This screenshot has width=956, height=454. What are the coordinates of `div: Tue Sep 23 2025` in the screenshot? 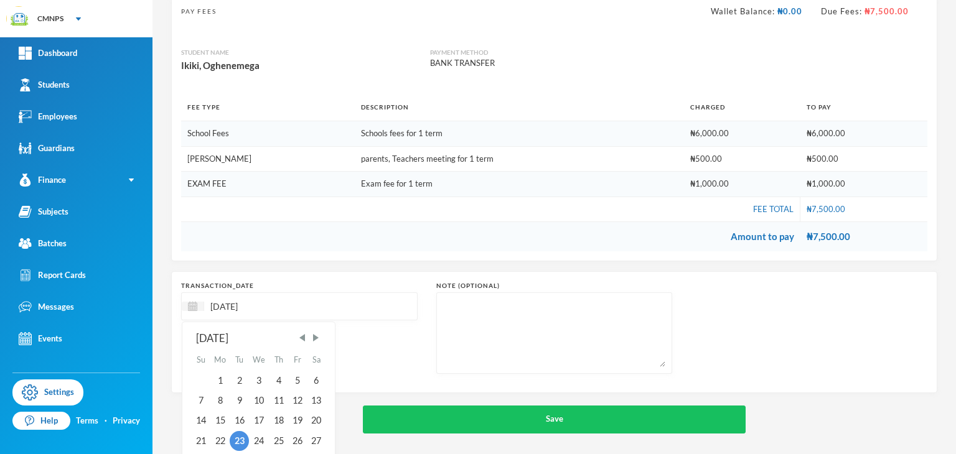 It's located at (239, 441).